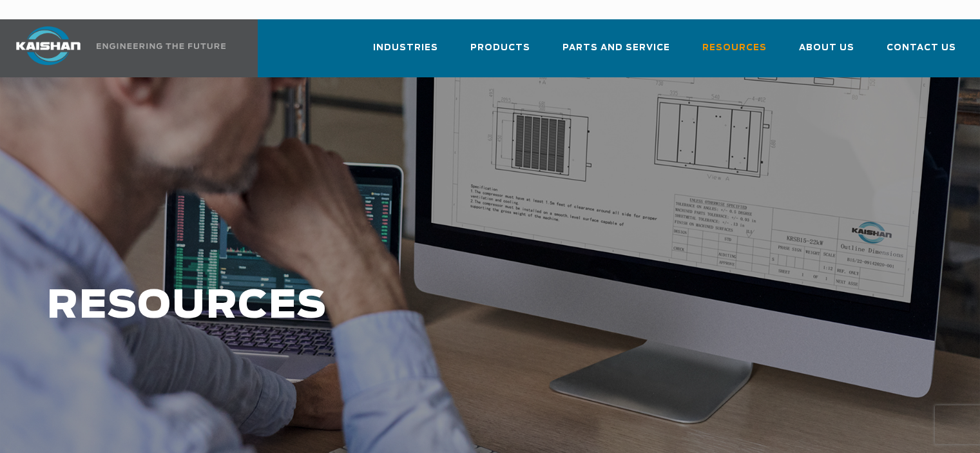 This screenshot has height=453, width=980. Describe the element at coordinates (734, 53) in the screenshot. I see `a: Resources` at that location.